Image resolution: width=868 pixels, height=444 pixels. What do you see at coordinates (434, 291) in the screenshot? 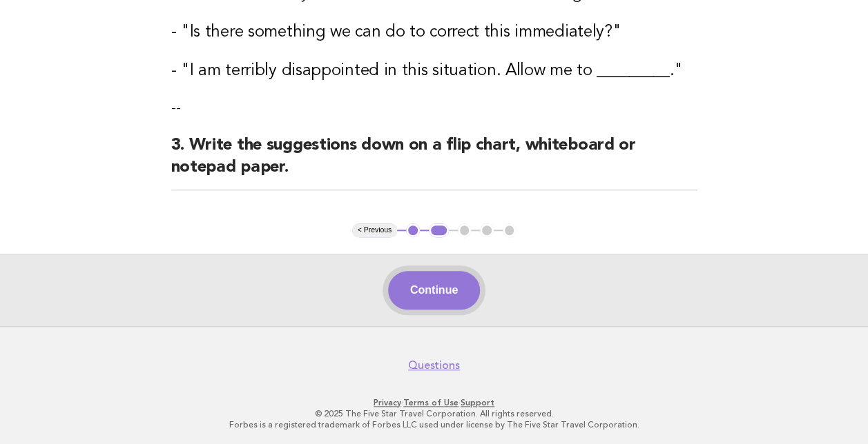
I see `button: Continue` at bounding box center [434, 291].